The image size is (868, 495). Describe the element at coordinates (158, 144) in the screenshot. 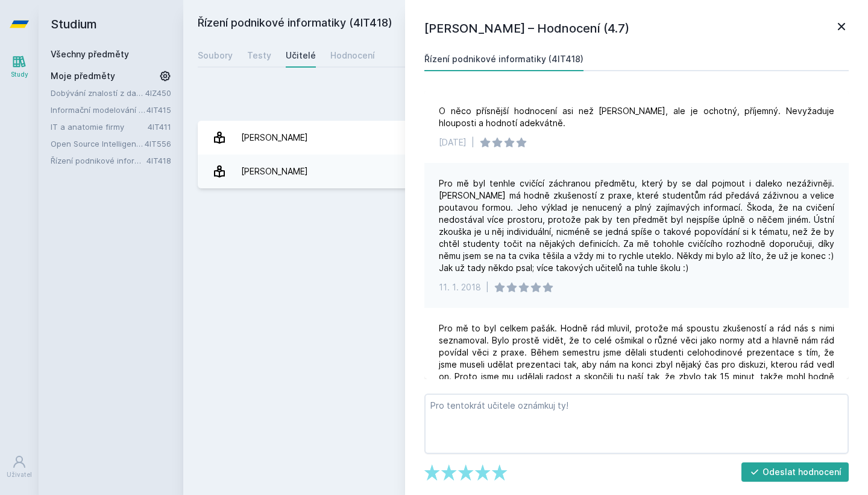

I see `a: 4IT556` at that location.